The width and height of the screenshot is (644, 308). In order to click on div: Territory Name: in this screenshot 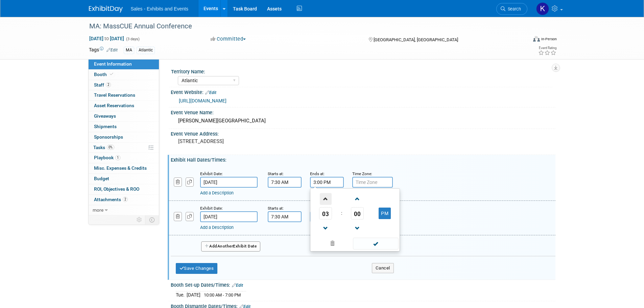, I will do `click(362, 71)`.